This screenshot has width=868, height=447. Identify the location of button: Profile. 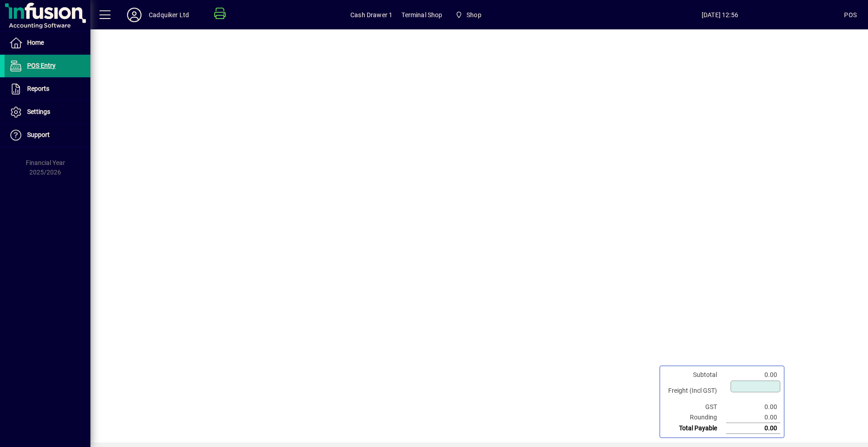
(134, 15).